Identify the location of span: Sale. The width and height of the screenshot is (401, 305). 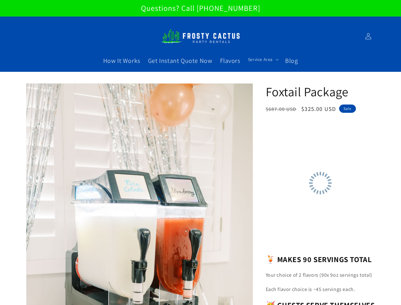
(348, 109).